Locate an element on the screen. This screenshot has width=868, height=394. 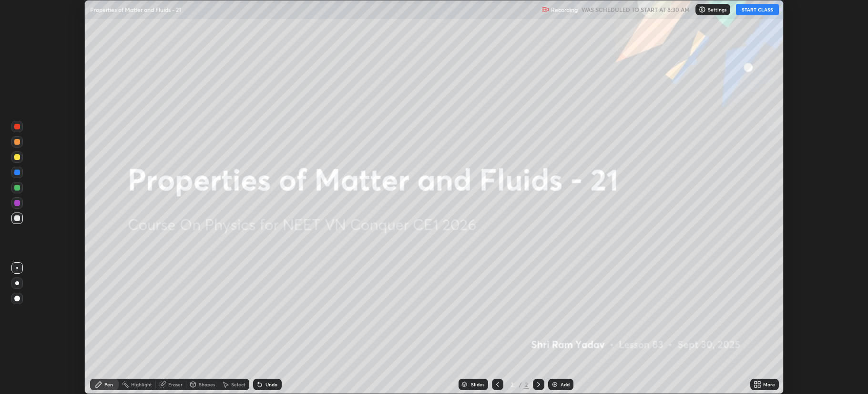
div: Slides is located at coordinates (478, 384).